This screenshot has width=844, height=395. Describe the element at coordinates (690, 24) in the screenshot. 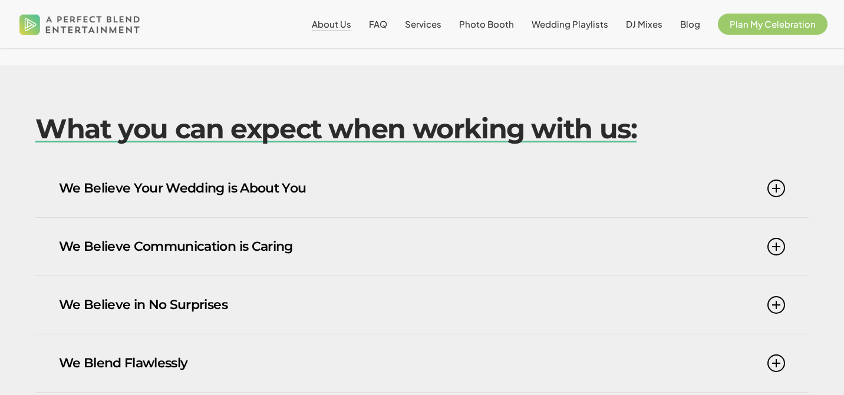

I see `span: Blog` at that location.